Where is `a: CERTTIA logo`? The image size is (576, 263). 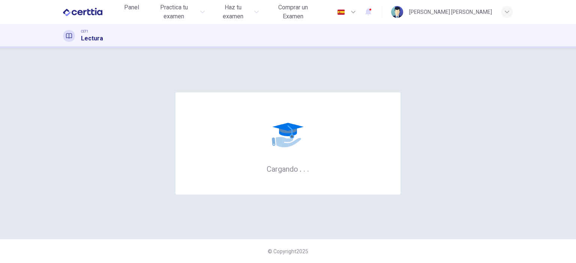 a: CERTTIA logo is located at coordinates (91, 12).